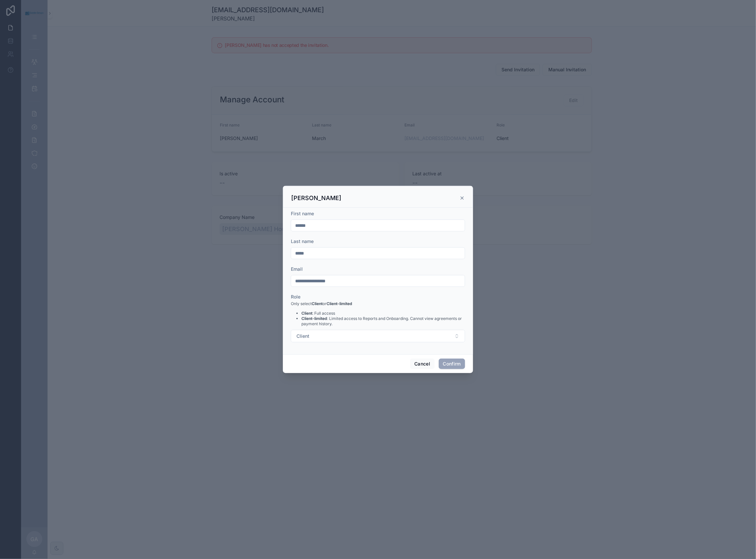 The width and height of the screenshot is (756, 559). Describe the element at coordinates (303, 336) in the screenshot. I see `span: Client` at that location.